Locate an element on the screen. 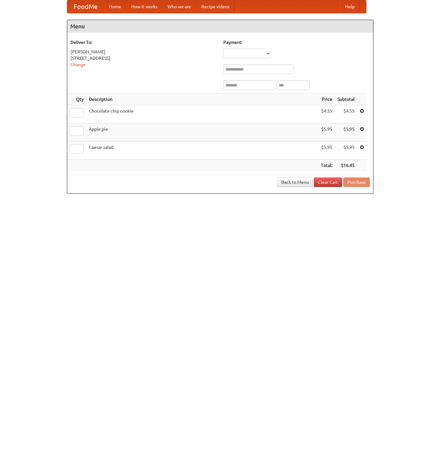  th: Price is located at coordinates (326, 99).